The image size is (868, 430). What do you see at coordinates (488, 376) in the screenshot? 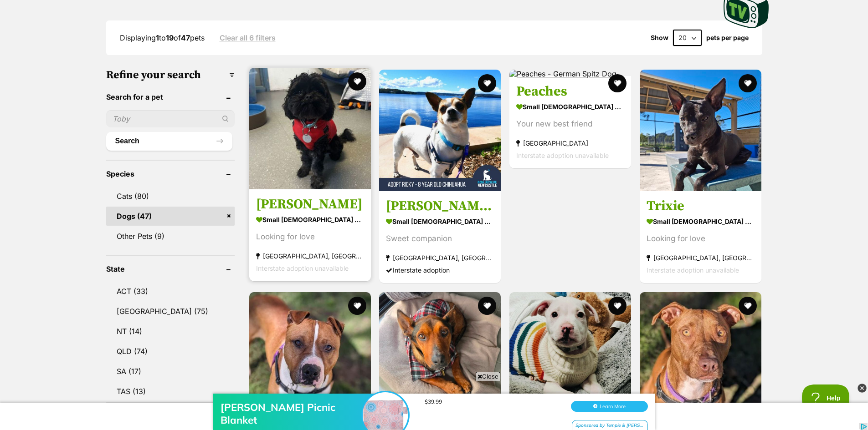
I see `span: Close` at bounding box center [488, 376].